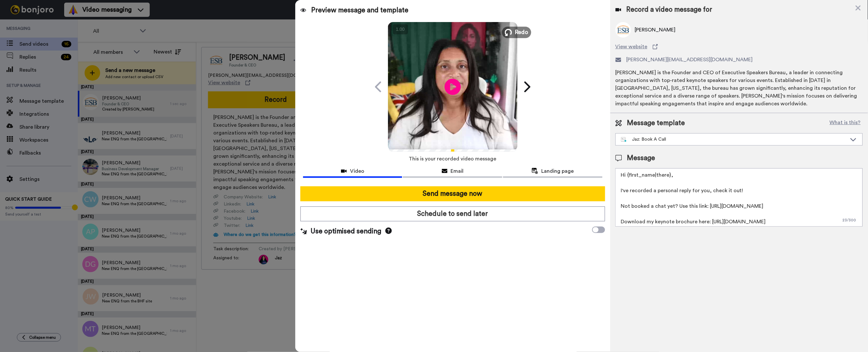 The height and width of the screenshot is (352, 868). Describe the element at coordinates (641, 158) in the screenshot. I see `span: Message` at that location.